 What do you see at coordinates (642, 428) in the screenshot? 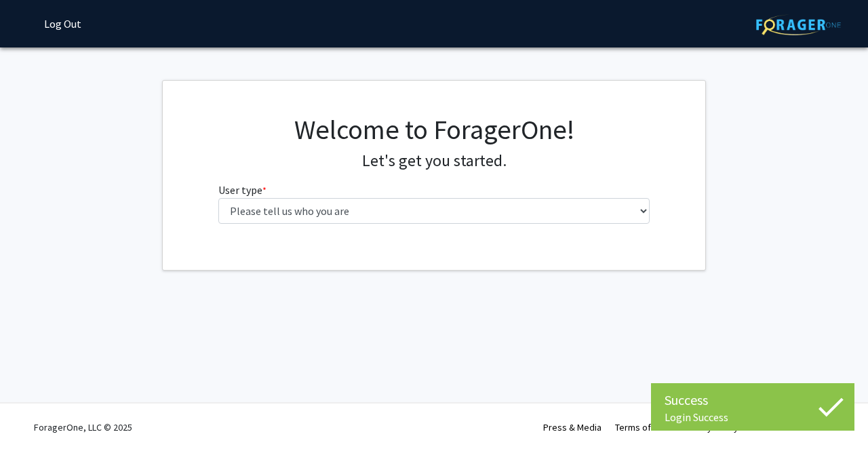
I see `a: Terms of Use` at bounding box center [642, 428].